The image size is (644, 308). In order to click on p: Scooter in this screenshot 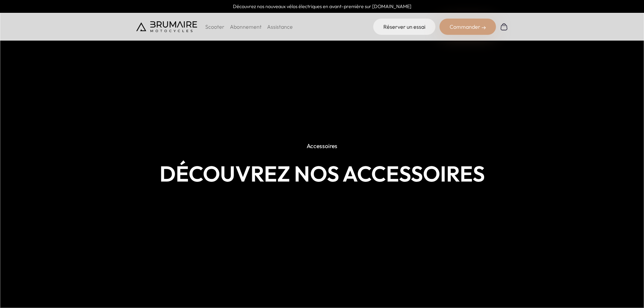, I will do `click(214, 27)`.